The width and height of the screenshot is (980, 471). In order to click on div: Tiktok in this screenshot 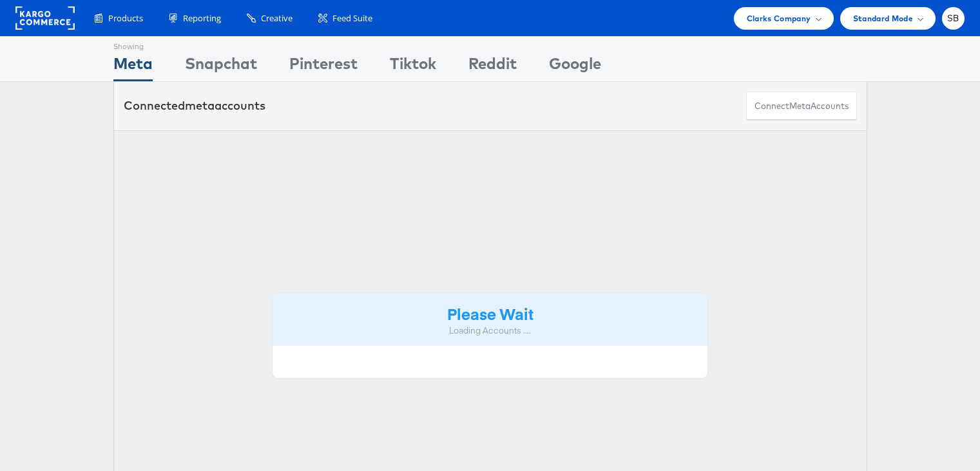, I will do `click(413, 67)`.